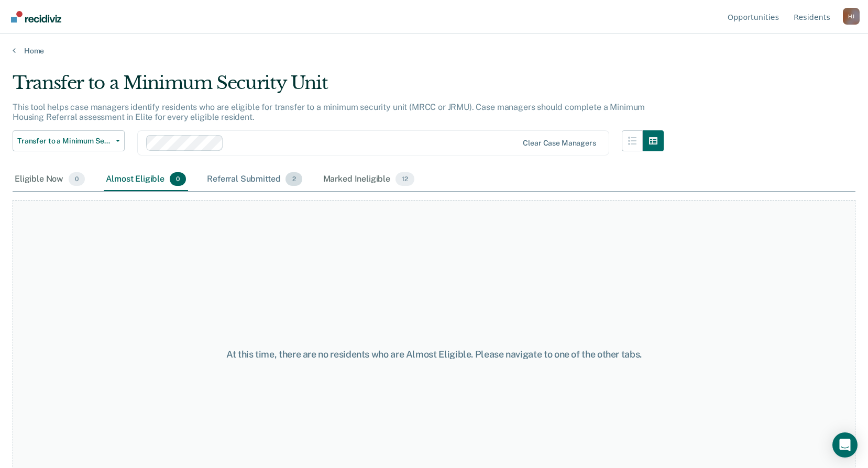  Describe the element at coordinates (559, 143) in the screenshot. I see `div: Clear case managers` at that location.